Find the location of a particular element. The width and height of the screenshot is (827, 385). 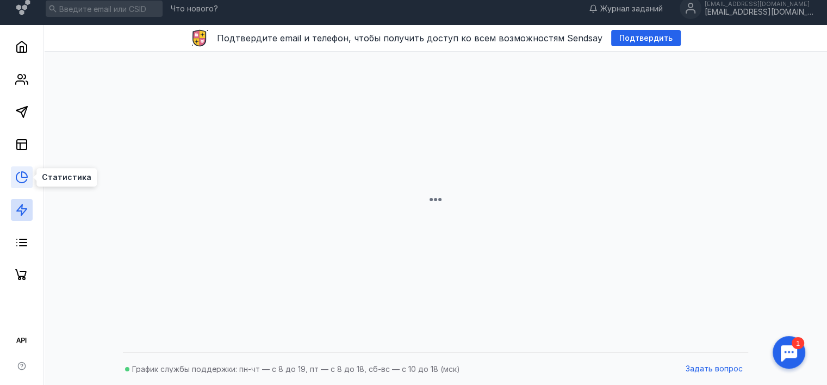

input: Введите email или CSID is located at coordinates (104, 9).